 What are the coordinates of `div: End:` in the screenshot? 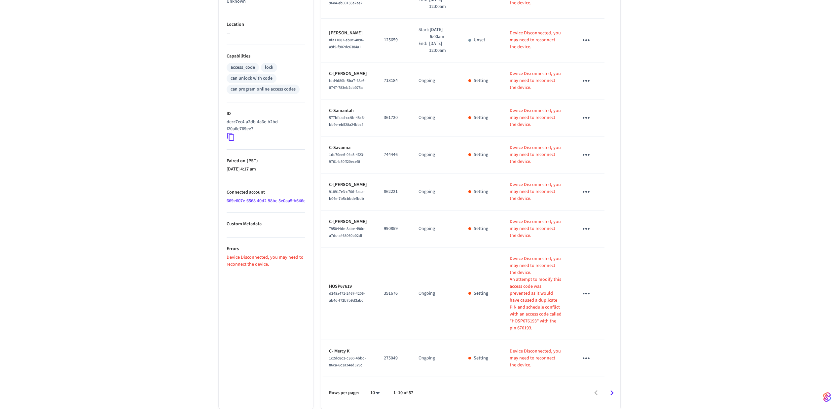 It's located at (424, 47).